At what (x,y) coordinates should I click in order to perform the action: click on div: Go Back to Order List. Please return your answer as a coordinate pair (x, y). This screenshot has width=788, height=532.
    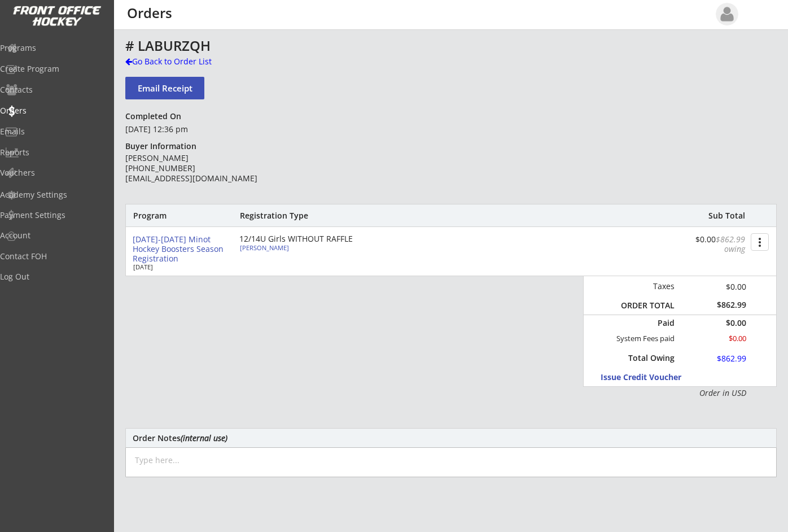
    Looking at the image, I should click on (183, 62).